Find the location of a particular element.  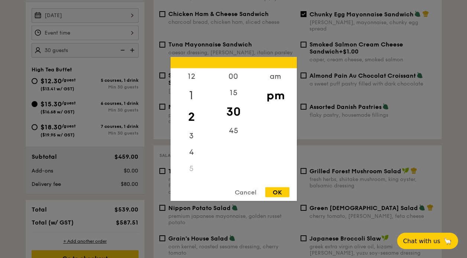

div: 12 is located at coordinates (191, 77).